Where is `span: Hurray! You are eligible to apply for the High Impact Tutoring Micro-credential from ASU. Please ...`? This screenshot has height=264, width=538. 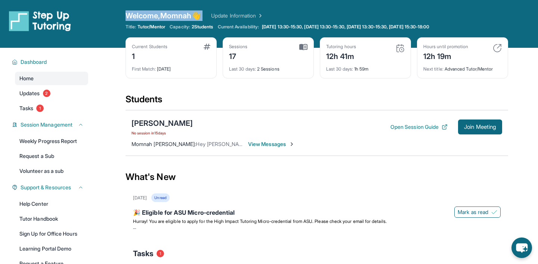
span: Hurray! You are eligible to apply for the High Impact Tutoring Micro-credential from ASU. Please ... is located at coordinates (260, 221).